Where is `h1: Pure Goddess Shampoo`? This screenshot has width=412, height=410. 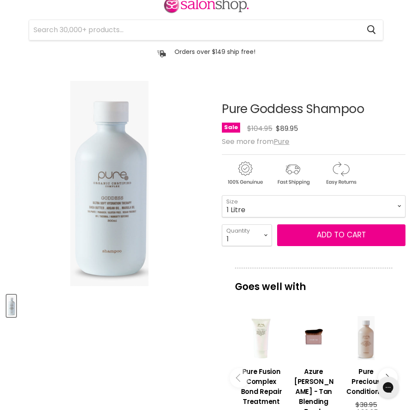
h1: Pure Goddess Shampoo is located at coordinates (314, 109).